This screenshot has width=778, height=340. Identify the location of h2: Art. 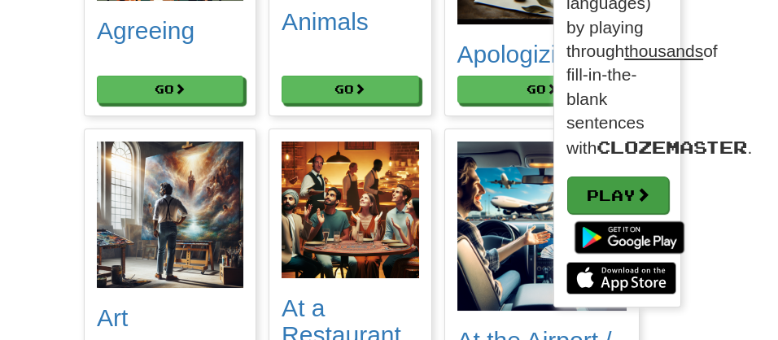
(170, 317).